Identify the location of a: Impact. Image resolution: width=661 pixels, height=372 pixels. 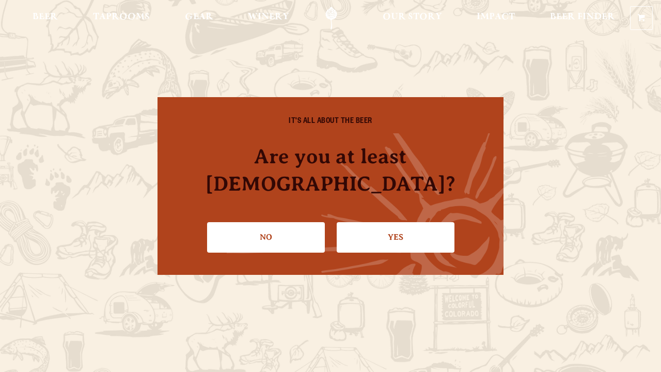
(496, 18).